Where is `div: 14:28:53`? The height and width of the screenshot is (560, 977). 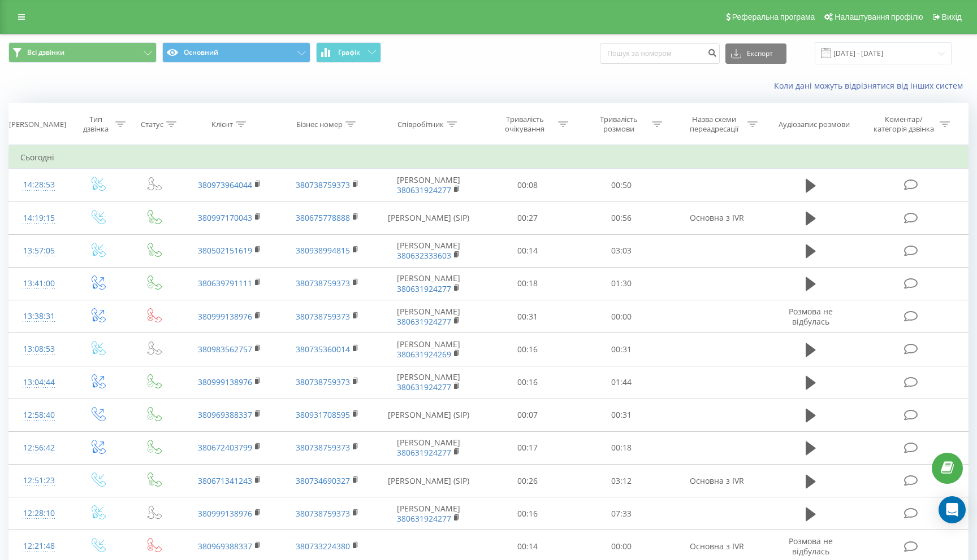
div: 14:28:53 is located at coordinates (39, 184).